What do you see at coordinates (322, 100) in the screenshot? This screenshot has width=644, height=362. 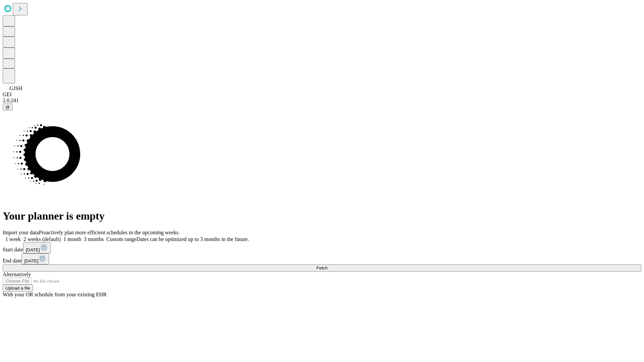 I see `div: 2.0.241` at bounding box center [322, 100].